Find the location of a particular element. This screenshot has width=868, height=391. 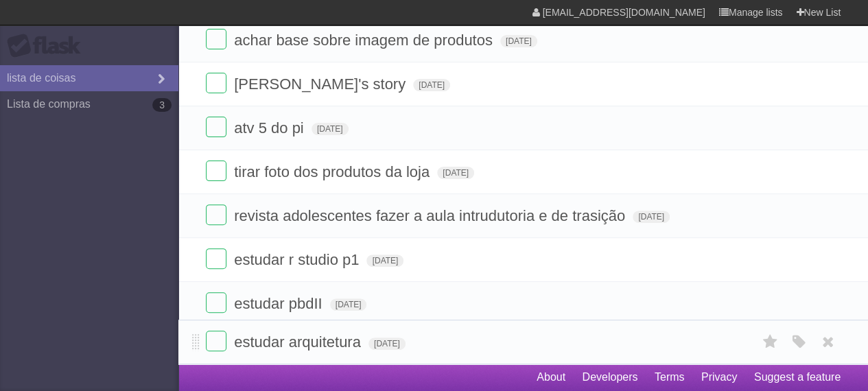

a: Suggest a feature is located at coordinates (797, 377).